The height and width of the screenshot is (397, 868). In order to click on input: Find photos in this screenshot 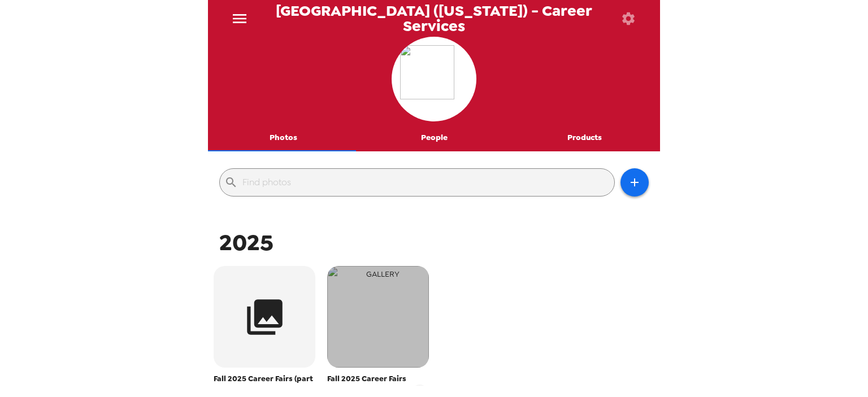, I will do `click(426, 182)`.